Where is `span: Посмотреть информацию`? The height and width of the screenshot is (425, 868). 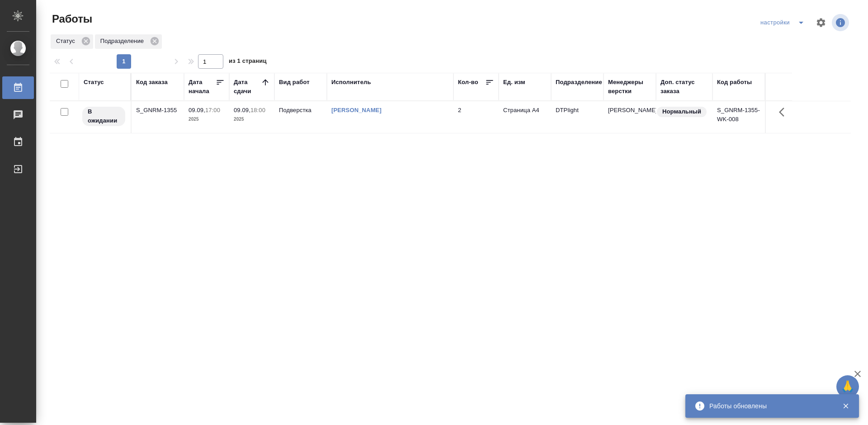 span: Посмотреть информацию is located at coordinates (841, 22).